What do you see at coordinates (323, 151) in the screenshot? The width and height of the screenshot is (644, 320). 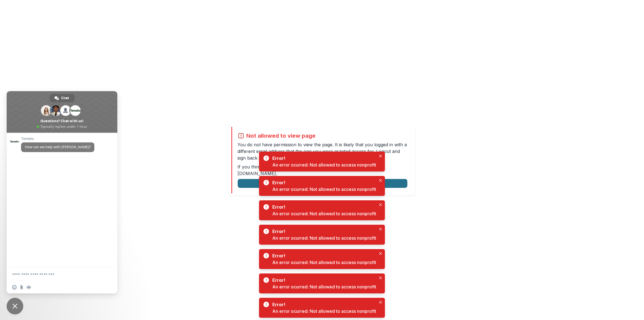 I see `p: You do not have permission to view the page. It is likely that you logged in with a different ema...` at bounding box center [323, 151].